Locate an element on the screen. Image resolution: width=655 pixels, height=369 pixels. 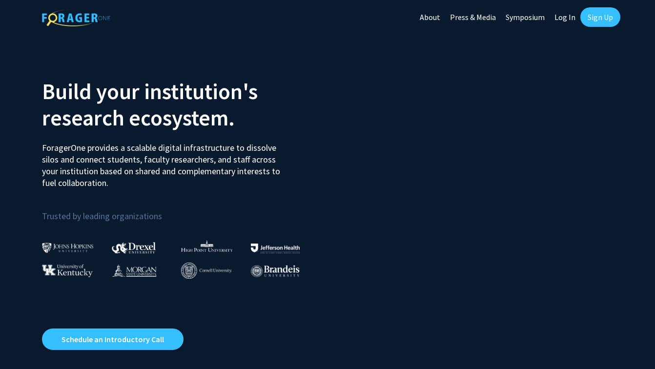
img: Johns Hopkins University is located at coordinates (68, 248).